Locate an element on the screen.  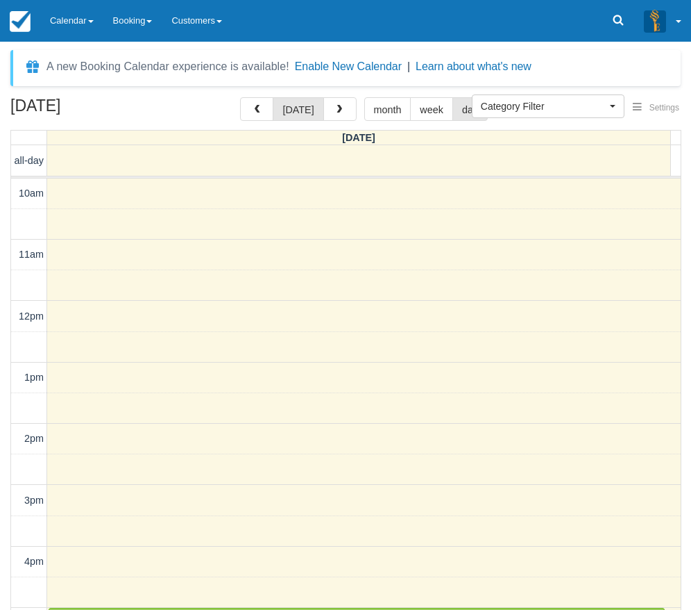
button: Settings is located at coordinates (656, 108).